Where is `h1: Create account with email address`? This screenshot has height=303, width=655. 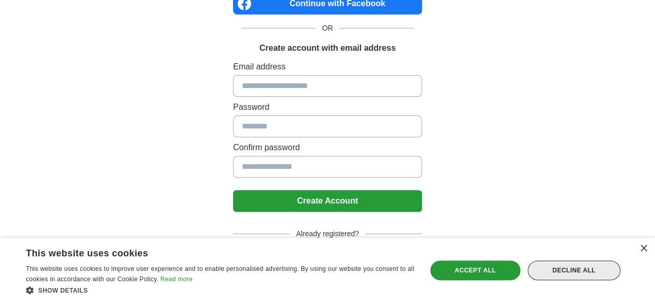
h1: Create account with email address is located at coordinates (327, 48).